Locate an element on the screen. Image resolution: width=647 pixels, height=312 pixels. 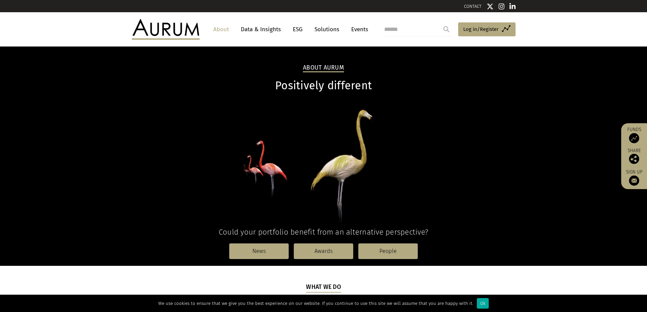
div: Share is located at coordinates (634, 156).